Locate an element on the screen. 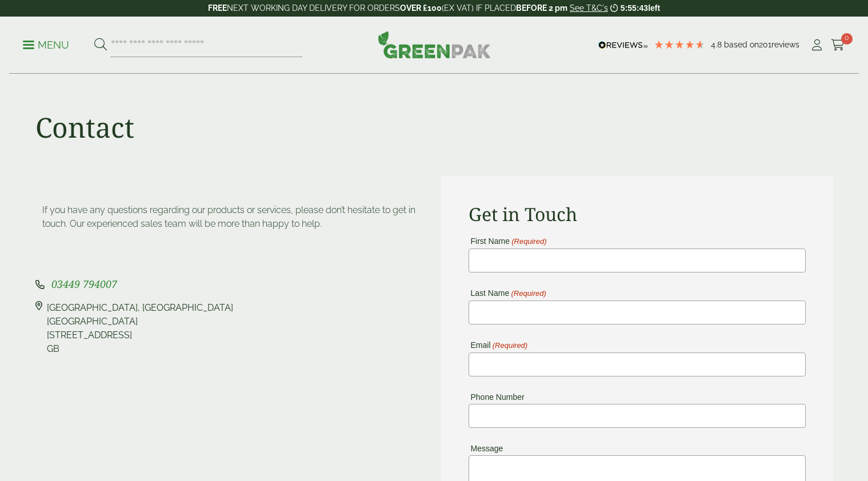  div: 4.79 Stars is located at coordinates (679, 44).